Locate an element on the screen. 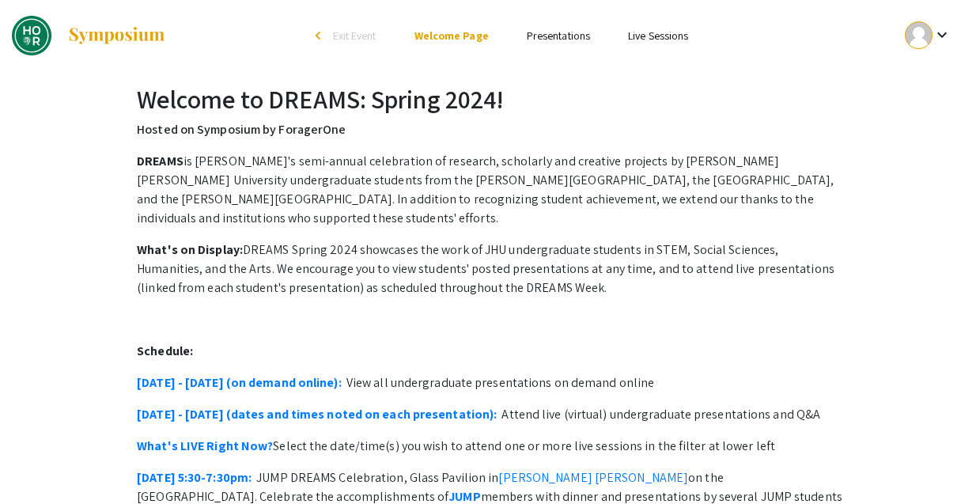 This screenshot has height=504, width=980. a: DREAMS: Spring 2024 is located at coordinates (89, 35).